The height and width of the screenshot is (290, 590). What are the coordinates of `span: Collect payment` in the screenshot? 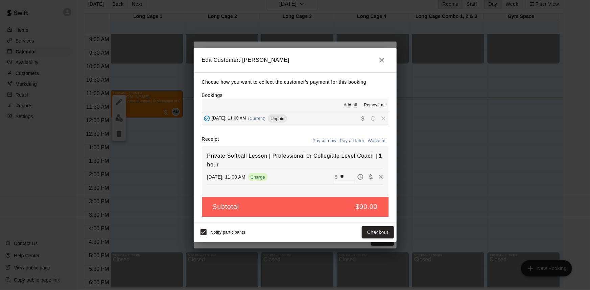 It's located at (363, 118).